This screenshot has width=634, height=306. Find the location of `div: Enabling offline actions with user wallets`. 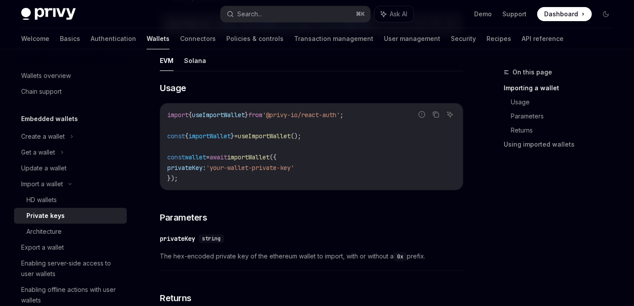

div: Enabling offline actions with user wallets is located at coordinates (71, 295).